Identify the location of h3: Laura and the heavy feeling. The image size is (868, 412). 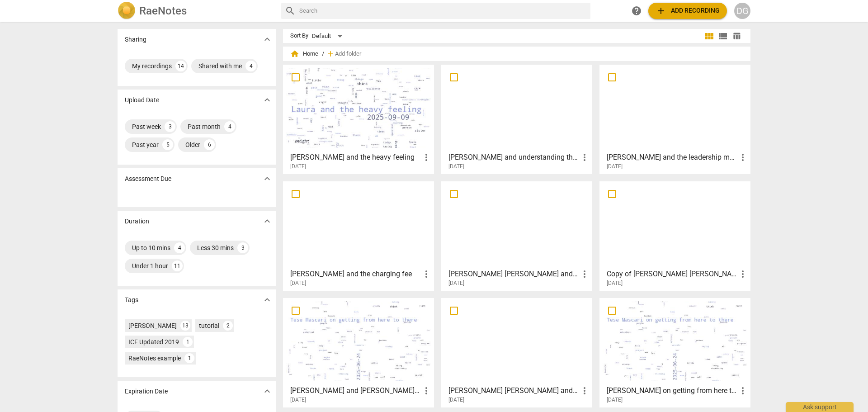
(356, 158).